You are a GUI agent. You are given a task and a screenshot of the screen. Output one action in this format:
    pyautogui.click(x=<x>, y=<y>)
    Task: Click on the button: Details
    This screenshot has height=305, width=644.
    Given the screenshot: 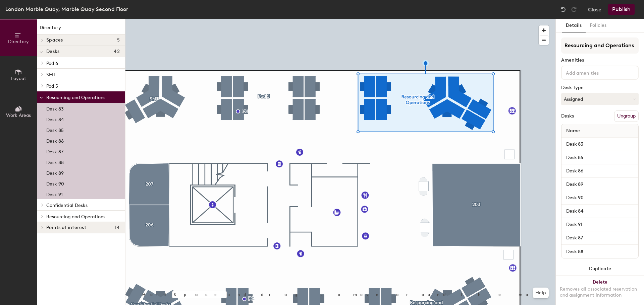 What is the action you would take?
    pyautogui.click(x=574, y=26)
    